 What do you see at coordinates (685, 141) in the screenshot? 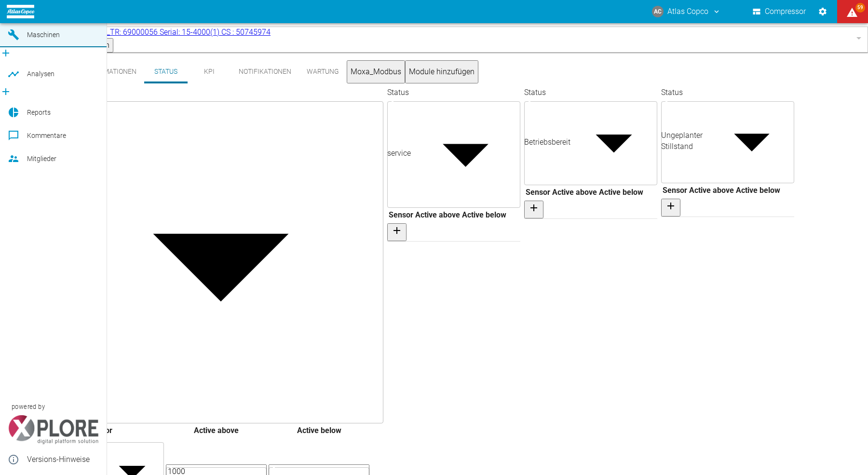
I see `div: Ungeplanter Stillstand` at bounding box center [685, 141].